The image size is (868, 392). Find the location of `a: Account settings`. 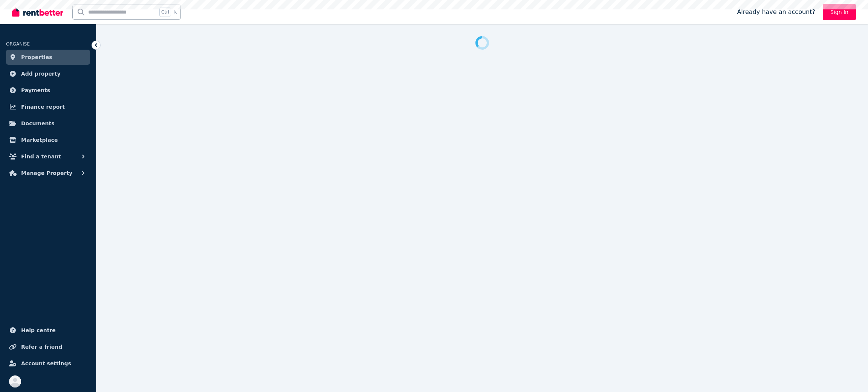

a: Account settings is located at coordinates (48, 364).